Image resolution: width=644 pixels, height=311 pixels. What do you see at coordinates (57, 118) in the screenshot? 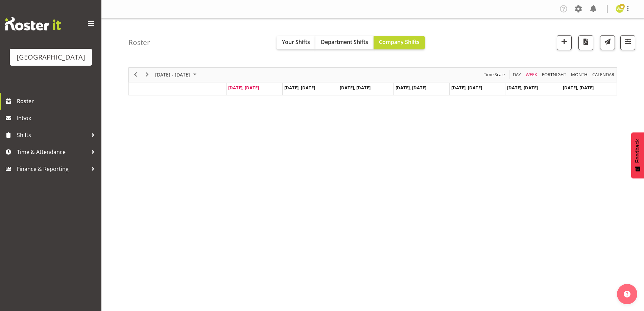
I see `span: Inbox` at bounding box center [57, 118].